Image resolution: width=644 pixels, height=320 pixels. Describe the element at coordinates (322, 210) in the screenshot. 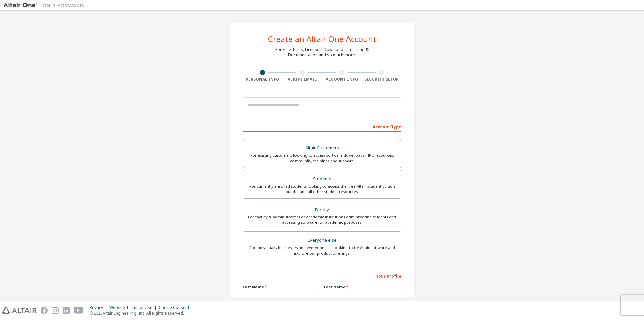

I see `div: Faculty` at that location.